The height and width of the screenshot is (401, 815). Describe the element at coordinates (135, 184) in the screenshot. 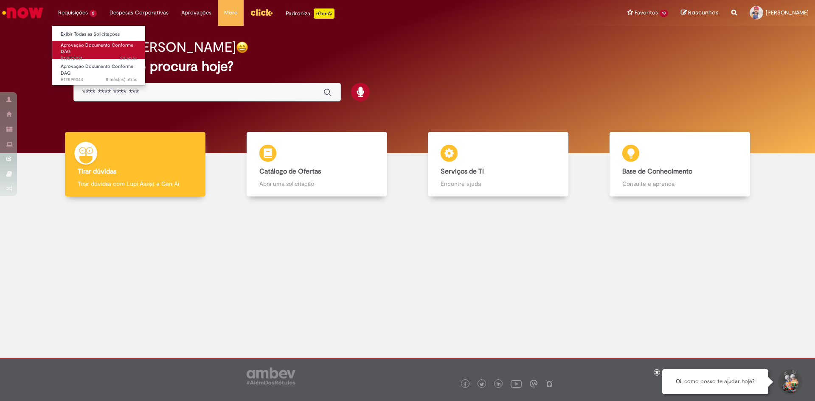

I see `p: Tirar dúvidas com Lupi Assist e Gen Ai` at that location.